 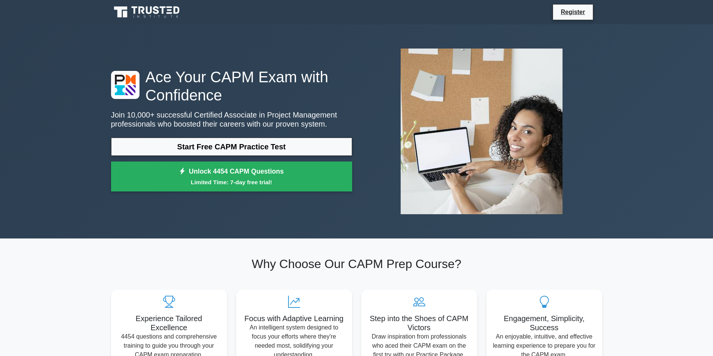 What do you see at coordinates (169, 323) in the screenshot?
I see `h5: Experience Tailored Excellence` at bounding box center [169, 323].